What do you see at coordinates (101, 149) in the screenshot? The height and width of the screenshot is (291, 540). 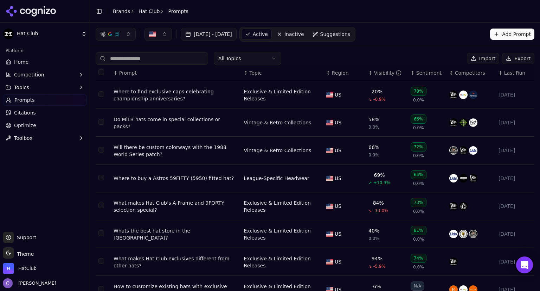 I see `button: Select row 3` at bounding box center [101, 149].